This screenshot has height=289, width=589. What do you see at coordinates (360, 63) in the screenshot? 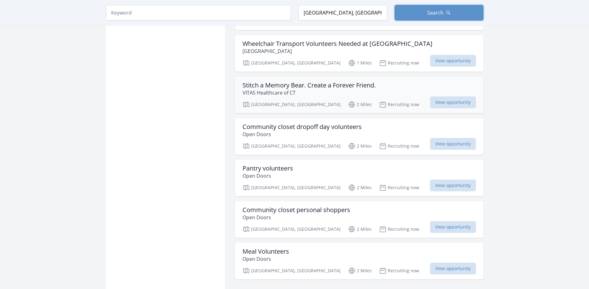
I see `p: 1 Miles` at bounding box center [360, 63].